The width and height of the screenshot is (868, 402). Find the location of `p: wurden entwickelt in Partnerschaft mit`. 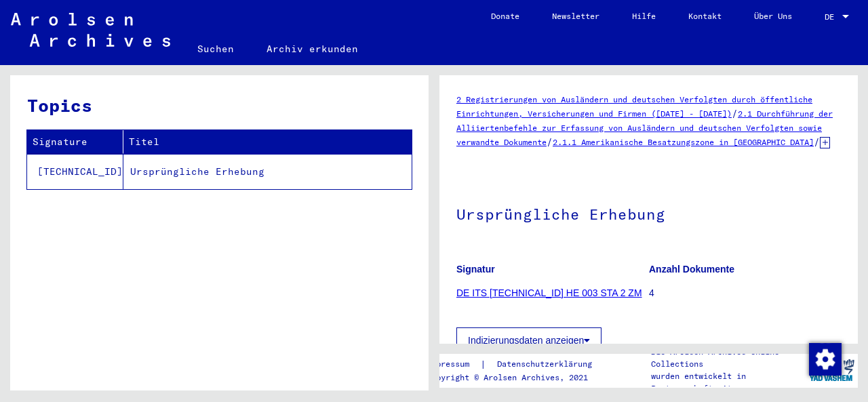

p: wurden entwickelt in Partnerschaft mit is located at coordinates (728, 382).